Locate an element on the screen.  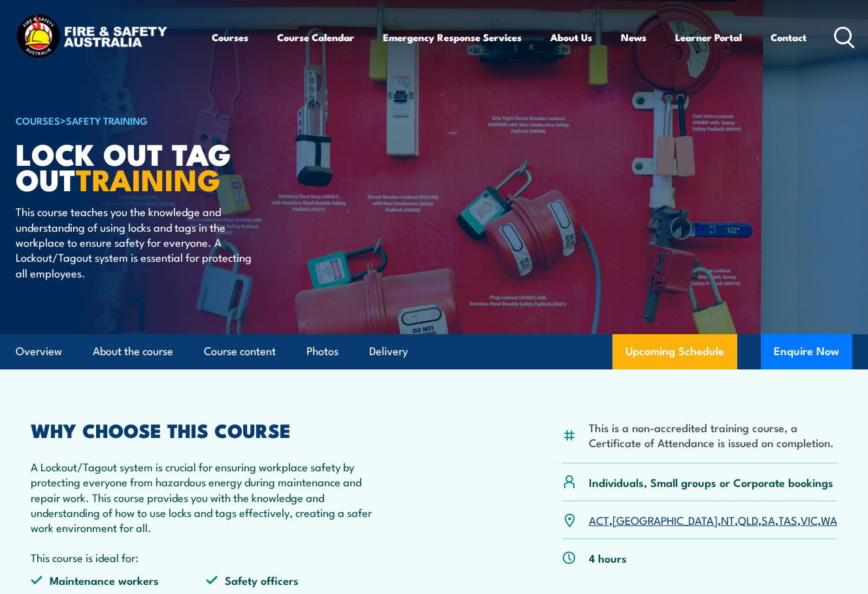
p: 4 hours is located at coordinates (607, 557).